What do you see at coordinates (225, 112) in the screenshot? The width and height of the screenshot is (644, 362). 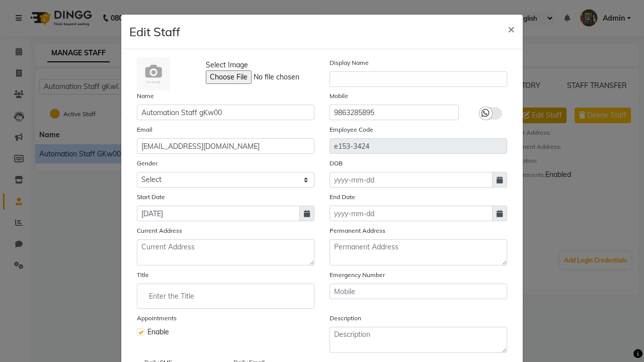 I see `input: Name` at bounding box center [225, 112].